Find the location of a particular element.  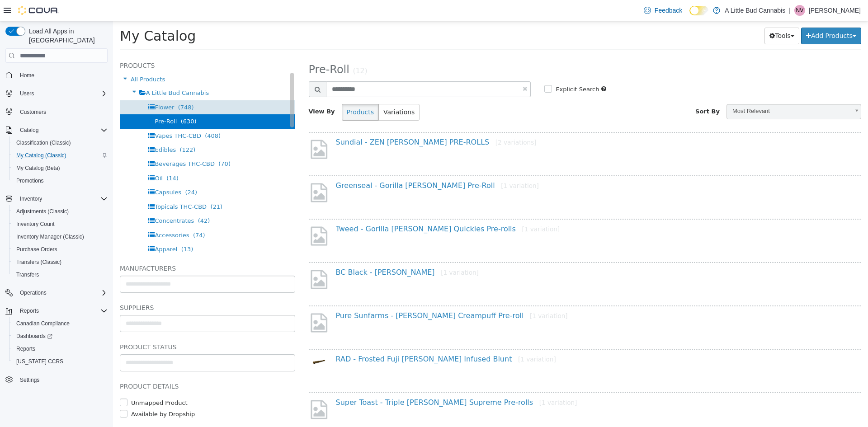

a: Reports is located at coordinates (26, 349).